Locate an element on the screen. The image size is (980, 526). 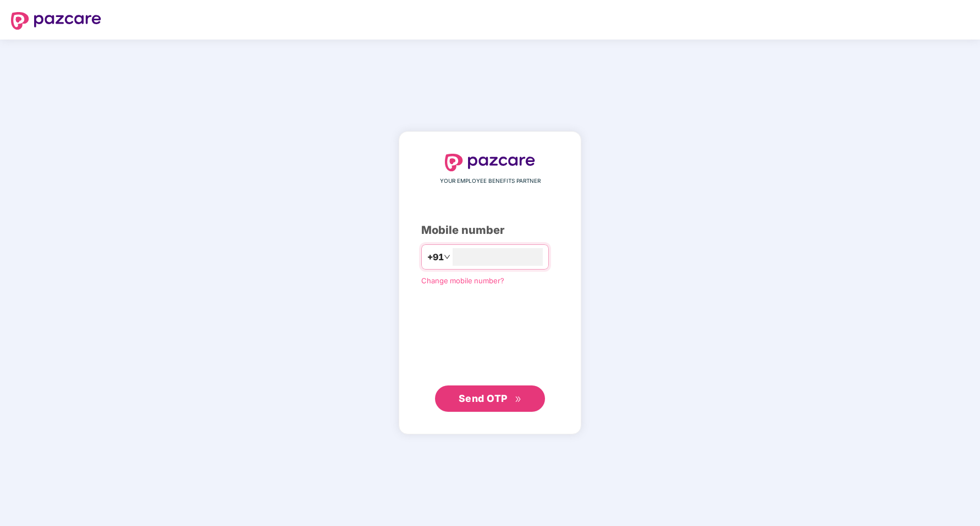
span: +91 is located at coordinates (435, 257).